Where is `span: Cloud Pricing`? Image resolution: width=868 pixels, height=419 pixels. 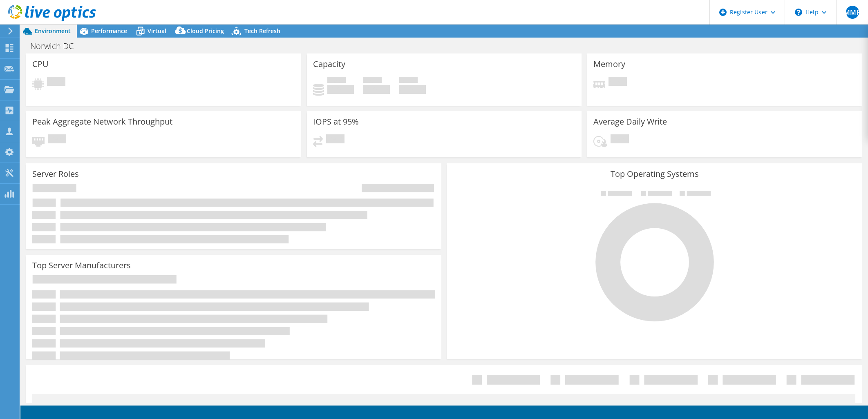
span: Cloud Pricing is located at coordinates (205, 31).